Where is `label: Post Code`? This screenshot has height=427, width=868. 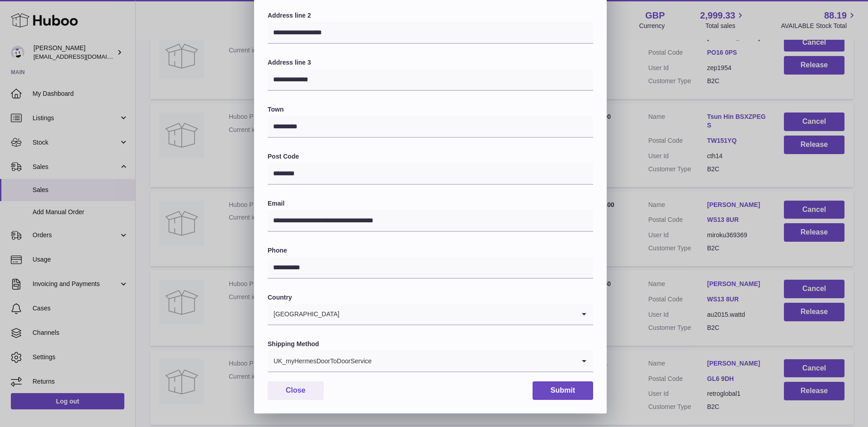
label: Post Code is located at coordinates (431, 157).